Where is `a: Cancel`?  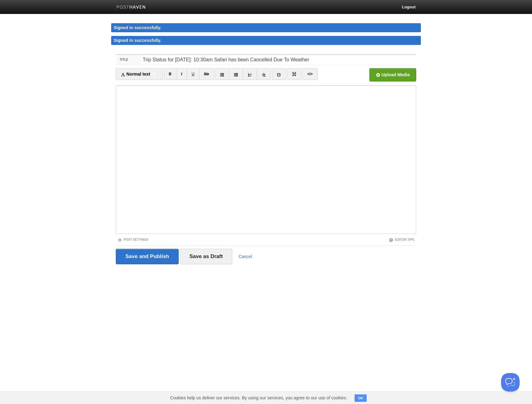
a: Cancel is located at coordinates (245, 257).